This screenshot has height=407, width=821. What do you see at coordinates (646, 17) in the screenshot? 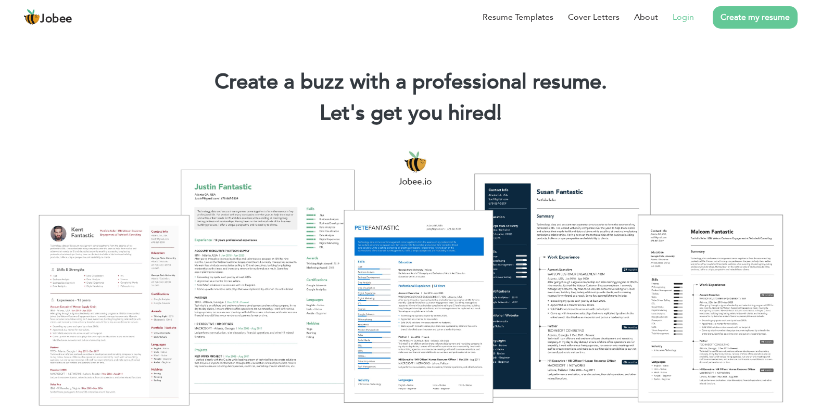
I see `a: About` at bounding box center [646, 17].